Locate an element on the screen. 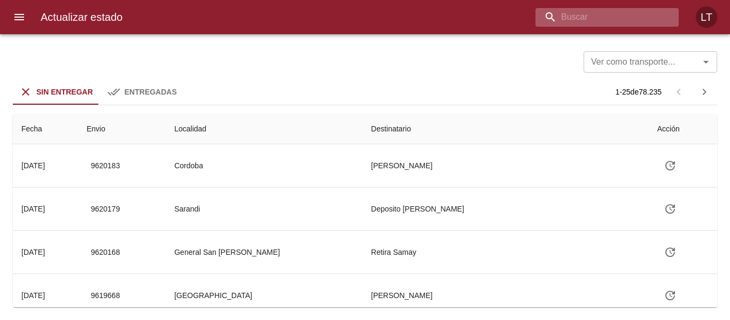 This screenshot has height=320, width=730. button: 9620168 is located at coordinates (105, 252).